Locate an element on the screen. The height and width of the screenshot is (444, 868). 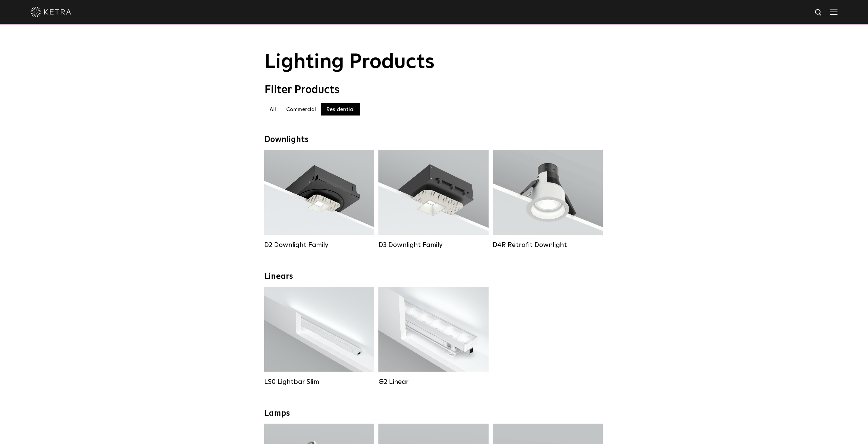
label: All is located at coordinates (273, 109).